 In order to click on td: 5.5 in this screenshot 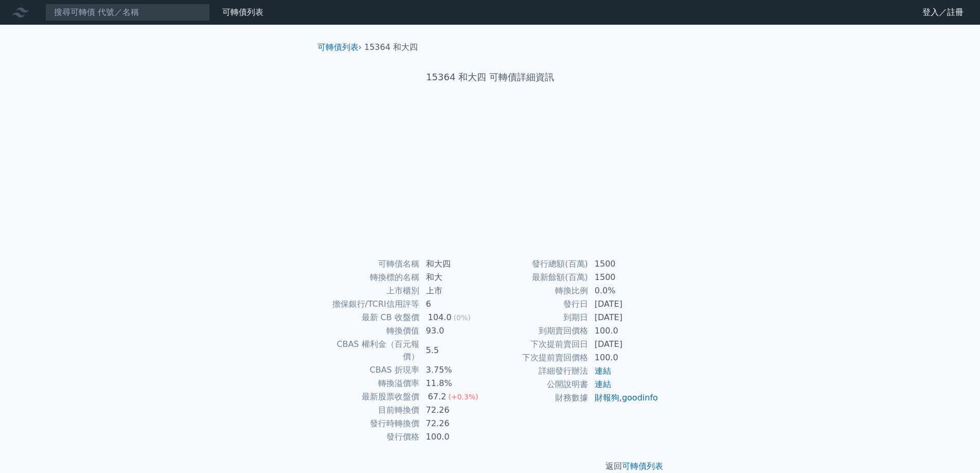, I will do `click(455, 351)`.